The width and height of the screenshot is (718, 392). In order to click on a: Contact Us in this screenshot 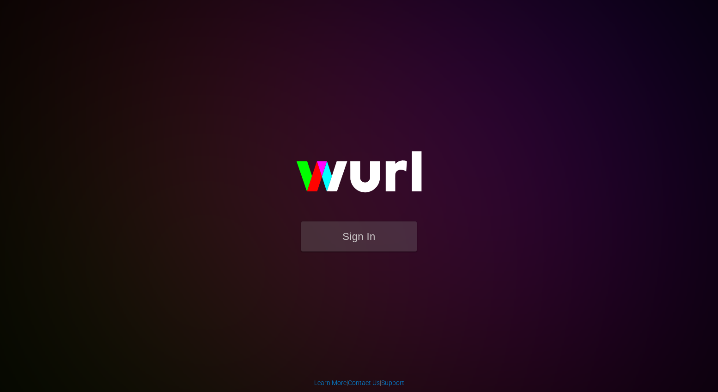, I will do `click(364, 383)`.